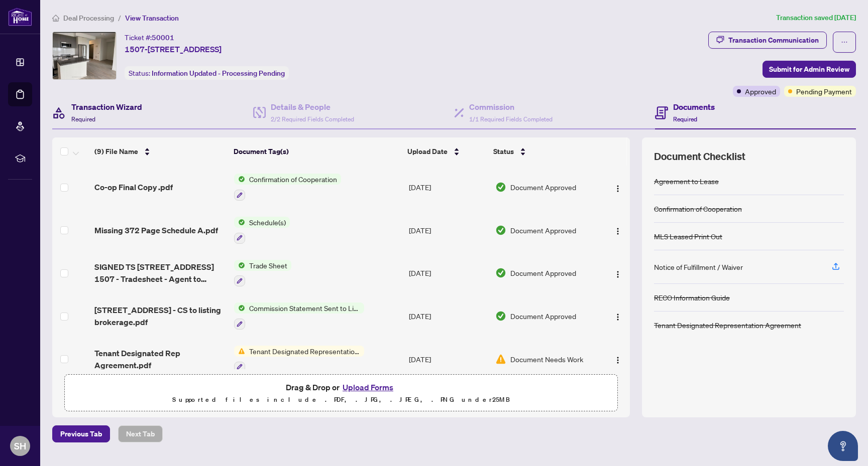  Describe the element at coordinates (268, 265) in the screenshot. I see `span: Trade Sheet` at that location.